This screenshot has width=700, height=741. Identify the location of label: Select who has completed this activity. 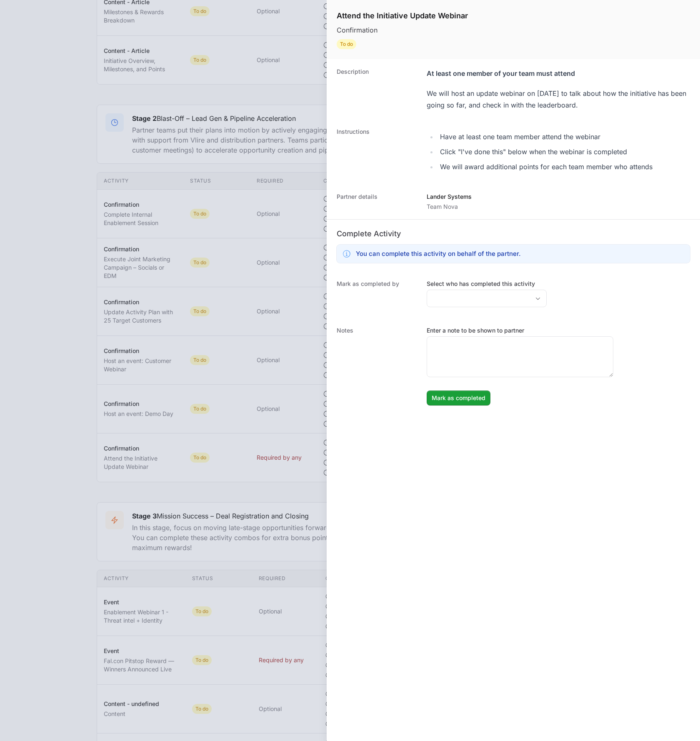
(487, 283).